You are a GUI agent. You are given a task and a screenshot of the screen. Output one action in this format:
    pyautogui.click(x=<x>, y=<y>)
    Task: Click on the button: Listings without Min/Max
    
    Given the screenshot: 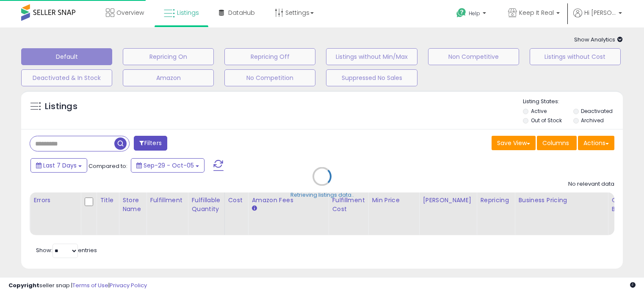 What is the action you would take?
    pyautogui.click(x=371, y=56)
    